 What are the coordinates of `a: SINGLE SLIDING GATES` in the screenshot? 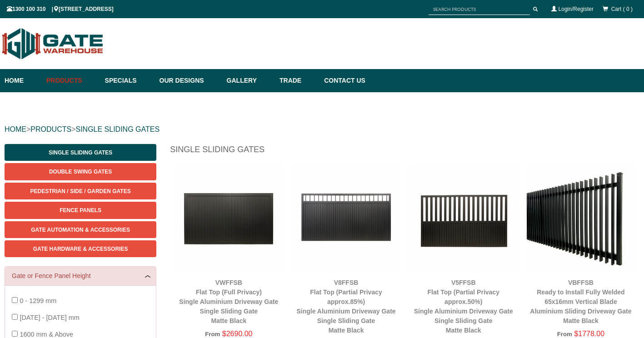 It's located at (118, 129).